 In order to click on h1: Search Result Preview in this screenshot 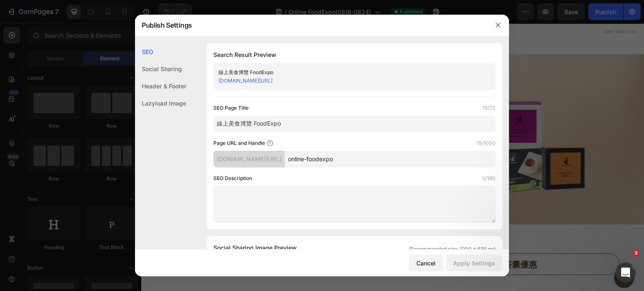, I will do `click(354, 55)`.